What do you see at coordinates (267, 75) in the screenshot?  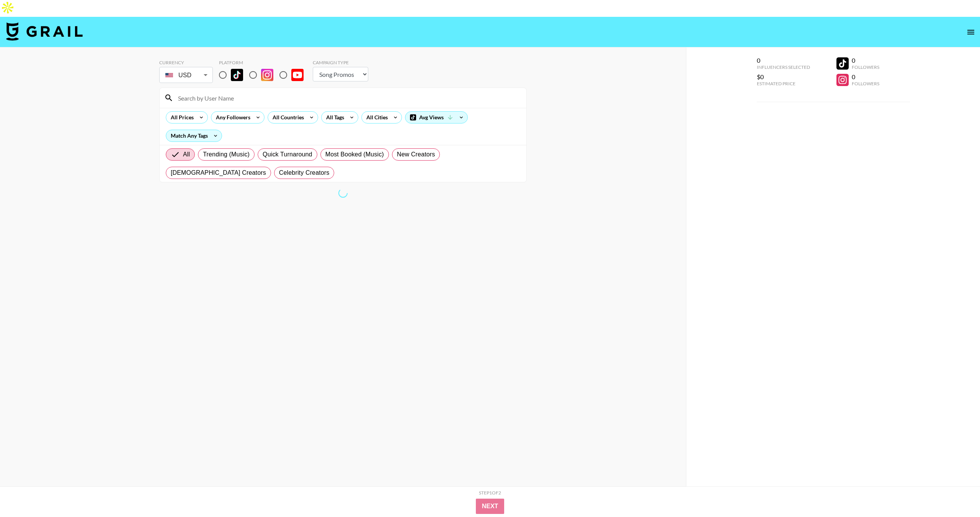 I see `img: Instagram` at bounding box center [267, 75].